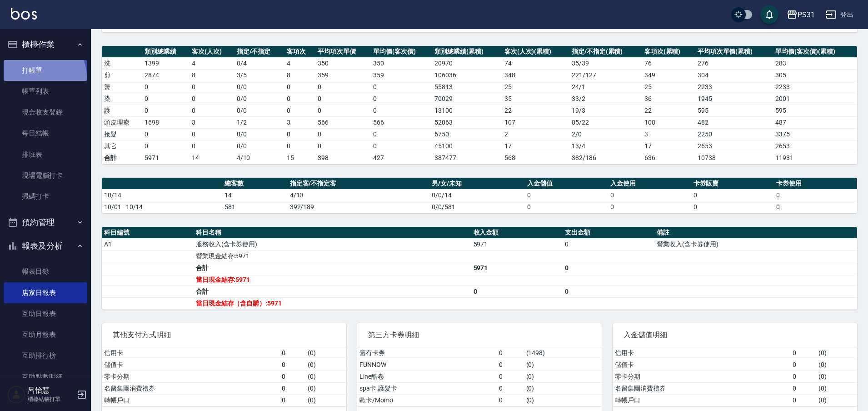 This screenshot has height=411, width=868. Describe the element at coordinates (332, 280) in the screenshot. I see `td: 當日現金結存:5971` at that location.